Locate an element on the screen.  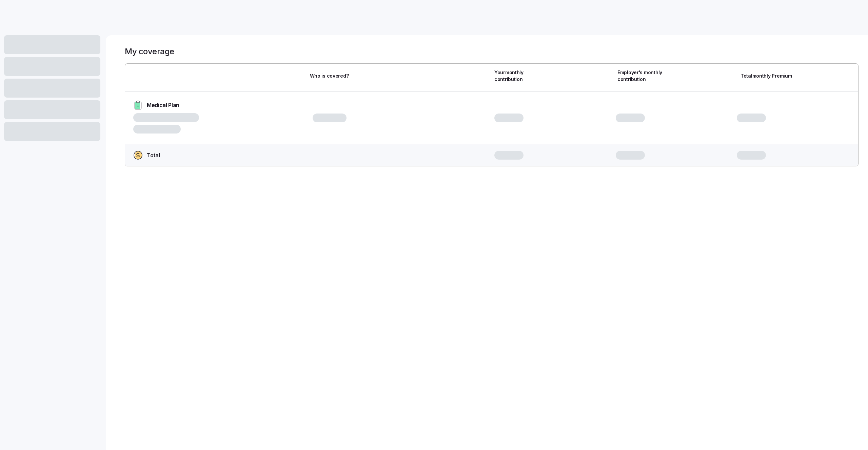
span: Total is located at coordinates (153, 155).